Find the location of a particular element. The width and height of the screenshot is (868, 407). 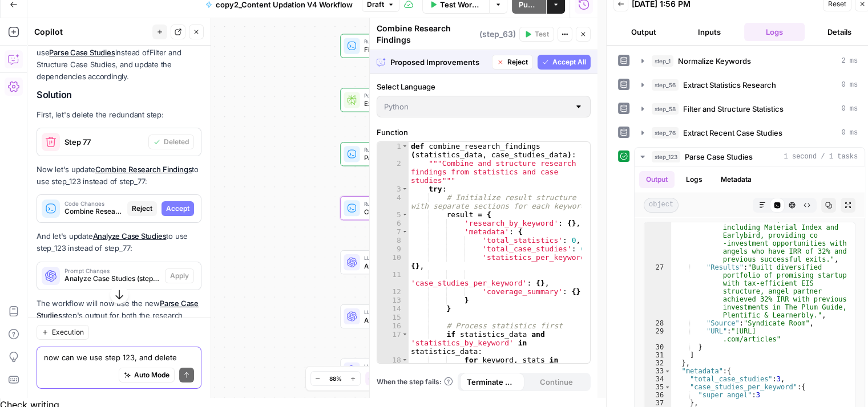

span: ( step_63 ) is located at coordinates (497, 34).